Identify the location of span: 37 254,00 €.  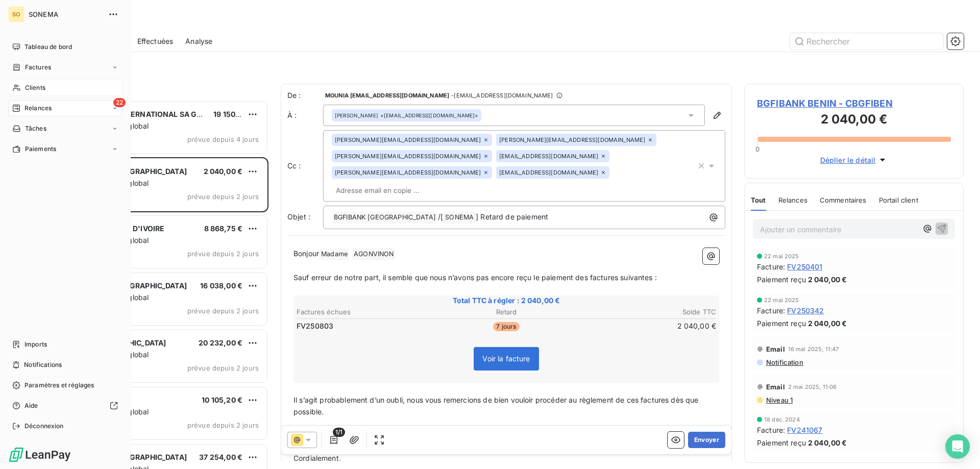
(221, 457).